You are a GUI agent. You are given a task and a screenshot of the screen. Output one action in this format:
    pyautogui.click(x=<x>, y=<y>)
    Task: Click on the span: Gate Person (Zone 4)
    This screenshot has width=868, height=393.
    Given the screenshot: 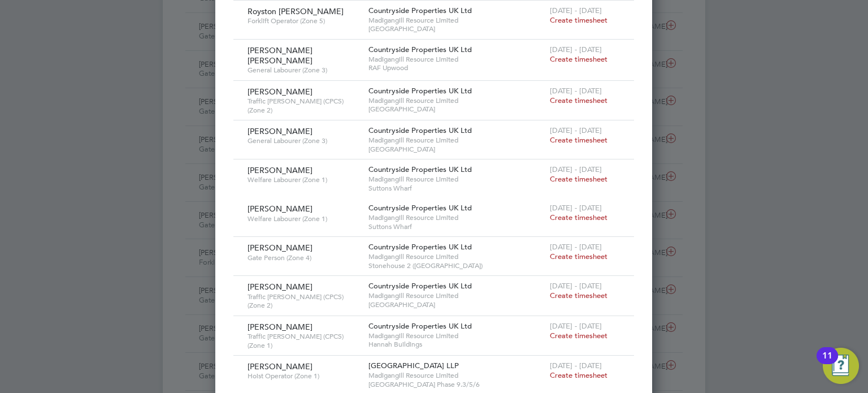 What is the action you would take?
    pyautogui.click(x=304, y=258)
    